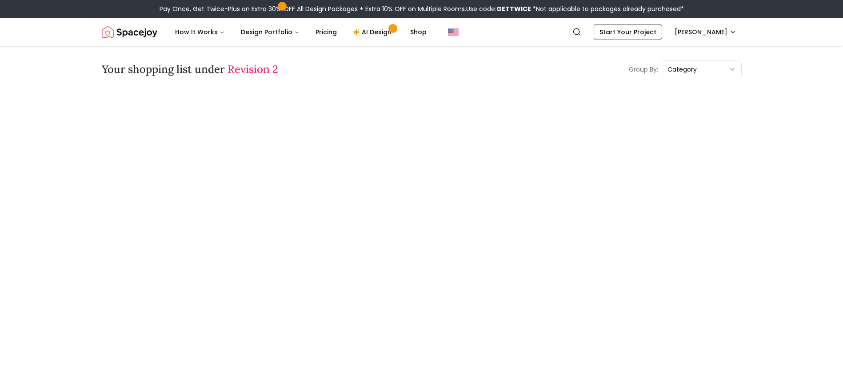 The height and width of the screenshot is (390, 843). Describe the element at coordinates (200, 32) in the screenshot. I see `button: How It Works` at that location.